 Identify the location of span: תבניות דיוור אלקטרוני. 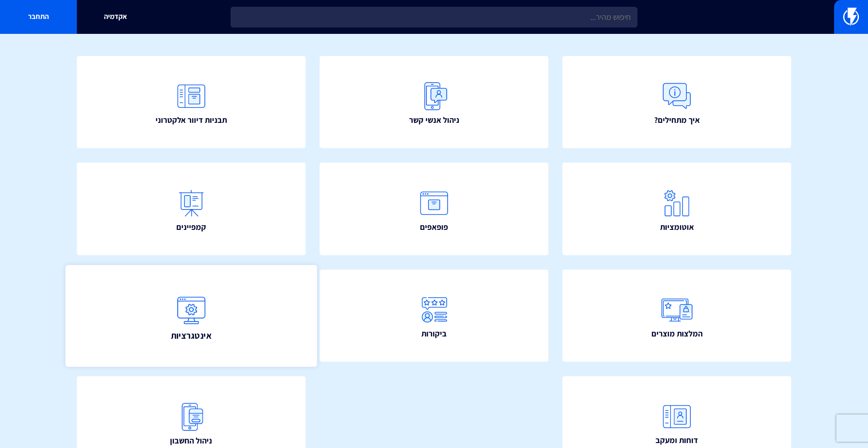
(191, 120).